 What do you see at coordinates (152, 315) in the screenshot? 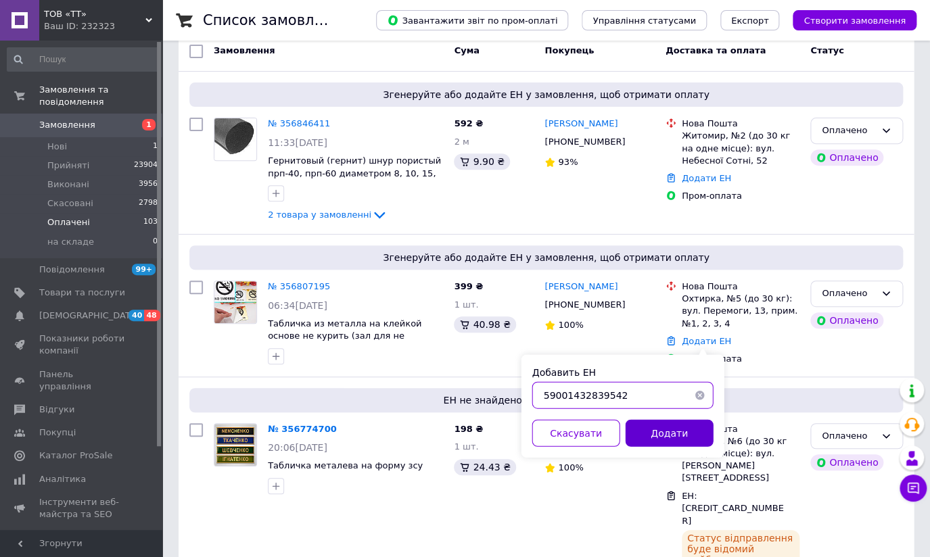
I see `span: 48` at bounding box center [152, 315].